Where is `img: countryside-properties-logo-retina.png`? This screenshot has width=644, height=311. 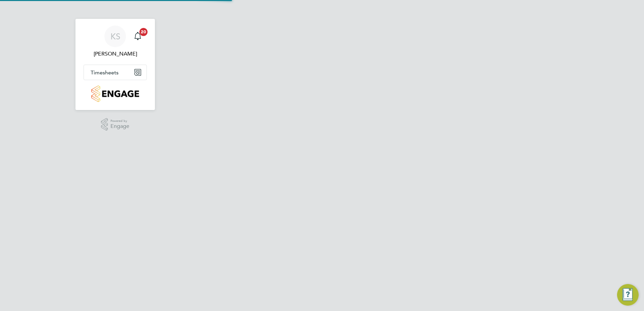 img: countryside-properties-logo-retina.png is located at coordinates (115, 93).